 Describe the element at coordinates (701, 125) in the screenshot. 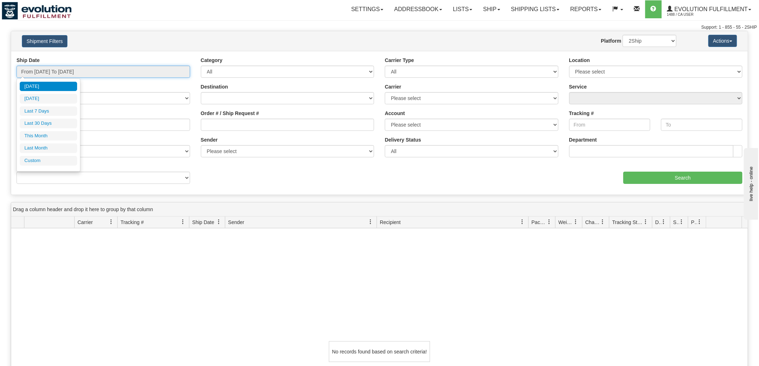

I see `input: To` at that location.